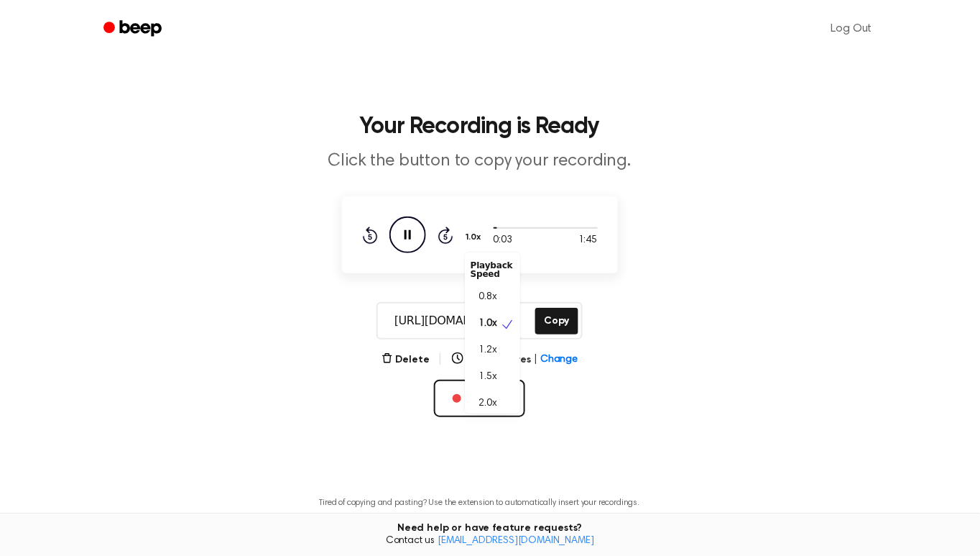  What do you see at coordinates (492, 270) in the screenshot?
I see `div: Playback Speed` at bounding box center [492, 270].